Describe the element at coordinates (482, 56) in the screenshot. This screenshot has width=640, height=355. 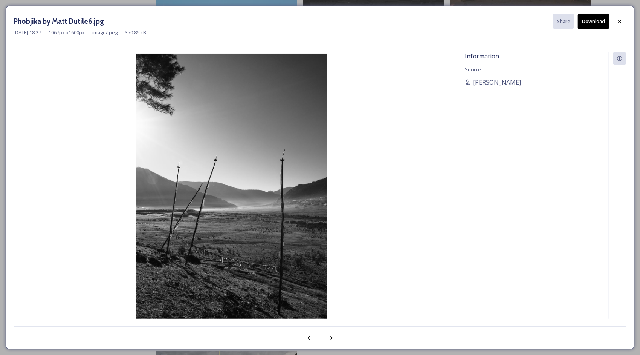
I see `span: Information` at that location.